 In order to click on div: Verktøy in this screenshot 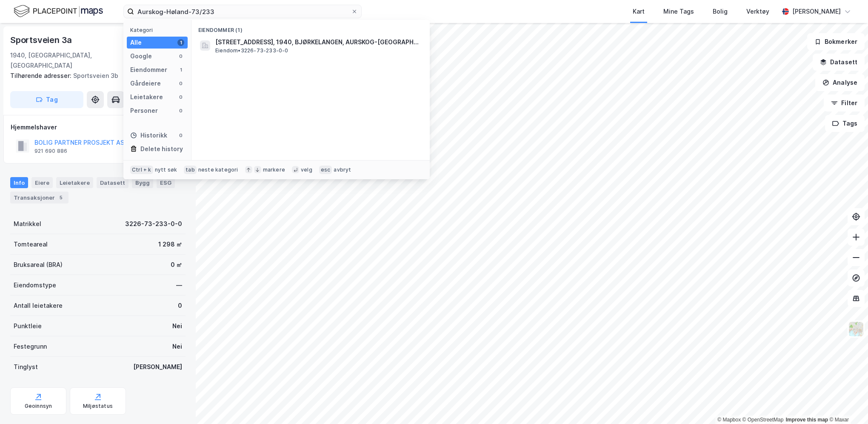, I will do `click(757, 12)`.